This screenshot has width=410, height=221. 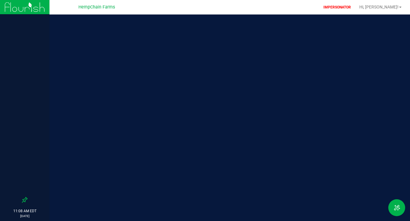 What do you see at coordinates (397, 207) in the screenshot?
I see `button: Toggle Menu` at bounding box center [397, 207].